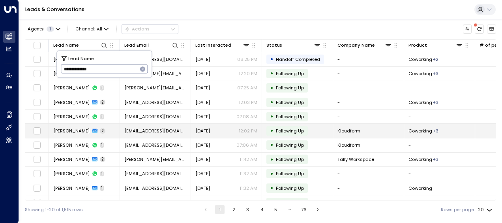  Describe the element at coordinates (248, 102) in the screenshot. I see `p: 12:03 PM` at that location.